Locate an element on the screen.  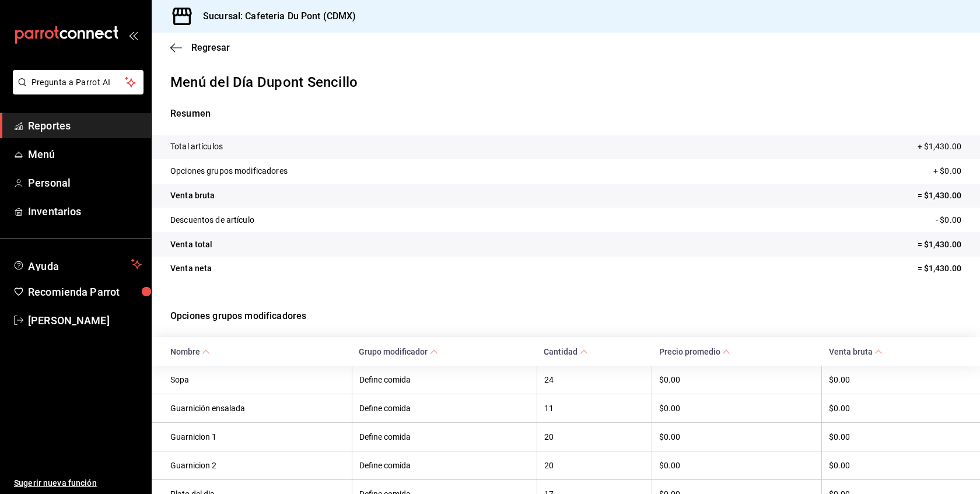
span: Inventarios is located at coordinates (85, 211).